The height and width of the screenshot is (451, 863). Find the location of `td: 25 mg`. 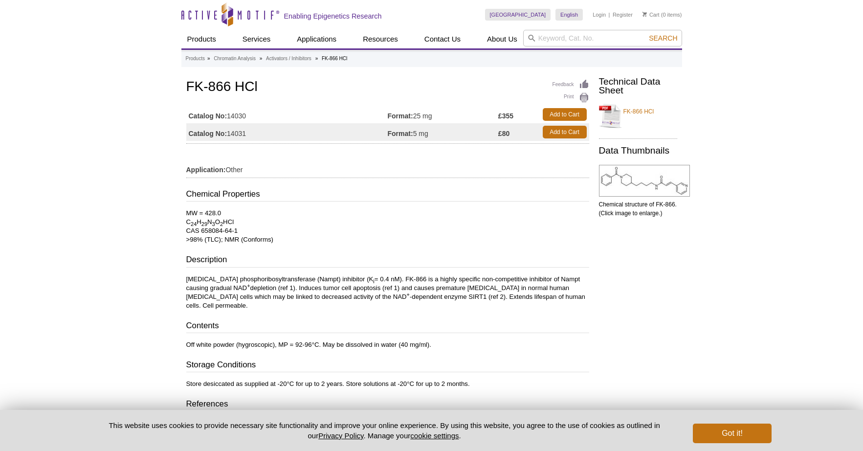

td: 25 mg is located at coordinates (443, 114).